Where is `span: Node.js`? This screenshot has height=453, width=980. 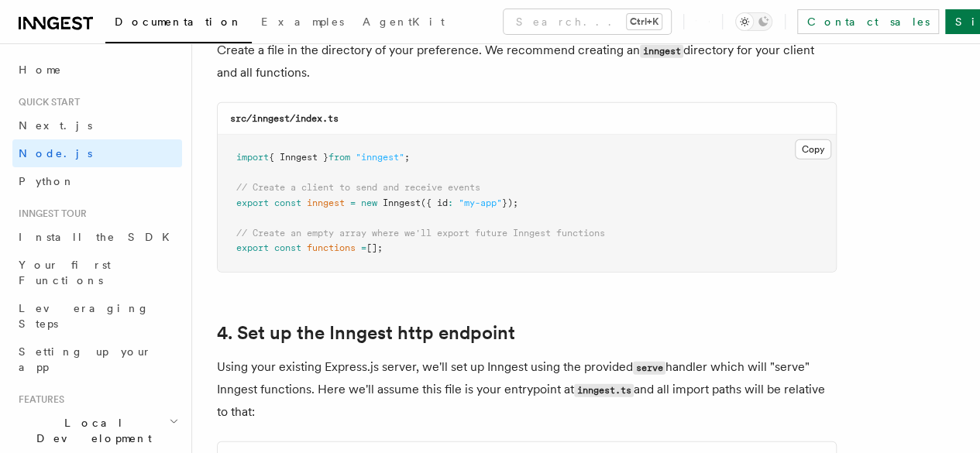 span: Node.js is located at coordinates (55, 154).